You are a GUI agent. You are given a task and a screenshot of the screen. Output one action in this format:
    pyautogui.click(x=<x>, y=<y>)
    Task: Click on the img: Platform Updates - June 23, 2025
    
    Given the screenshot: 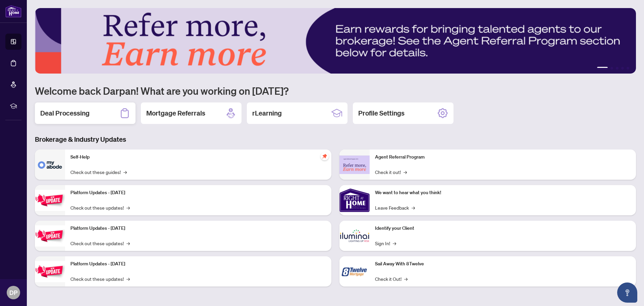 What is the action you would take?
    pyautogui.click(x=50, y=271)
    